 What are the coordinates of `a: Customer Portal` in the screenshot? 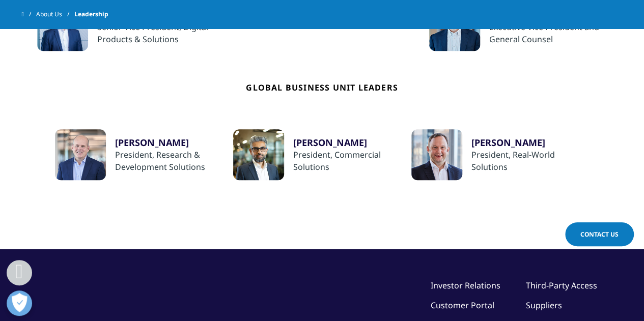 It's located at (462, 305).